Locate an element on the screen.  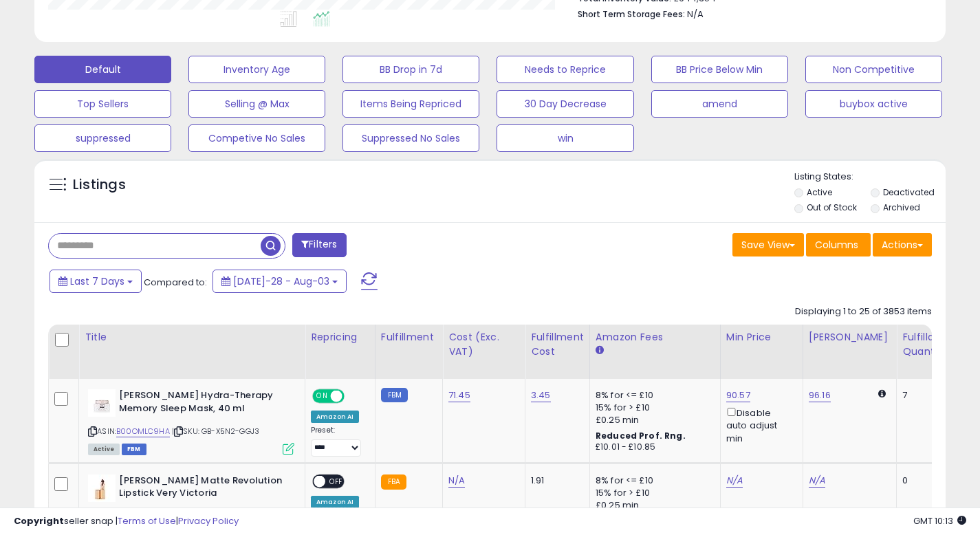
button: Last 7 Days is located at coordinates (95, 281).